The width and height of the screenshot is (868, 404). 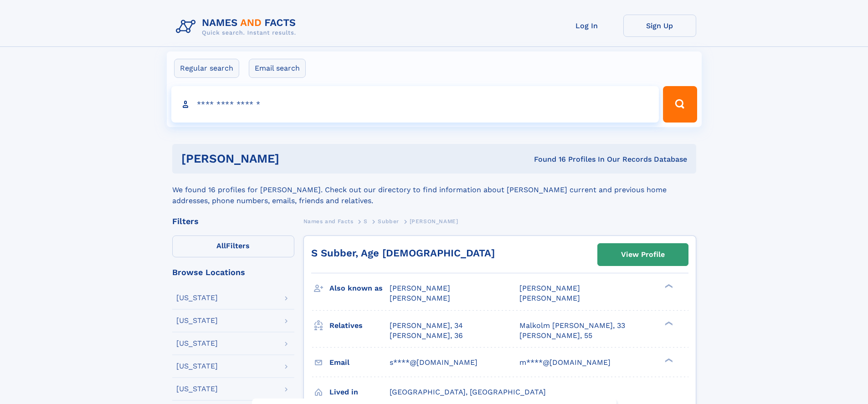 What do you see at coordinates (359, 392) in the screenshot?
I see `h3: Lived in` at bounding box center [359, 392].